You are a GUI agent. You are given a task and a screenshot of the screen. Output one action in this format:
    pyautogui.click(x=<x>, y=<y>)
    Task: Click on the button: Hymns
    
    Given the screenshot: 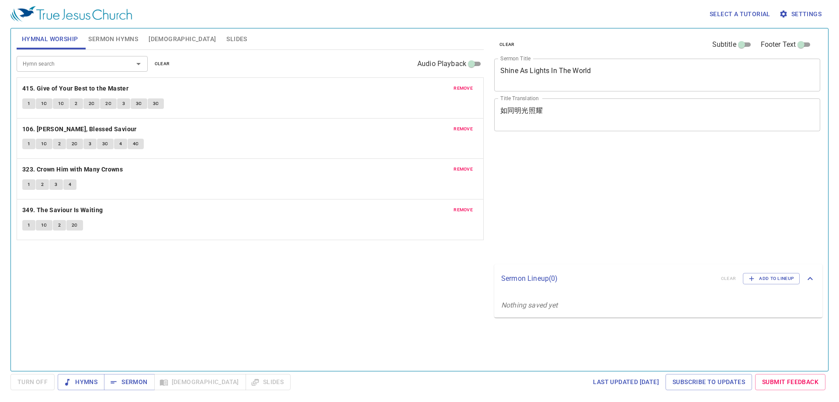 What is the action you would take?
    pyautogui.click(x=81, y=382)
    